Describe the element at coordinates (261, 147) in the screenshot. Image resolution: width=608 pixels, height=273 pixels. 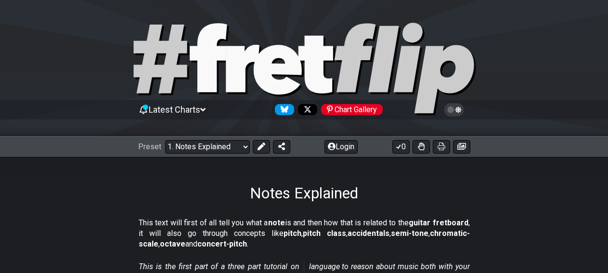
I see `button: Edit Preset` at that location.